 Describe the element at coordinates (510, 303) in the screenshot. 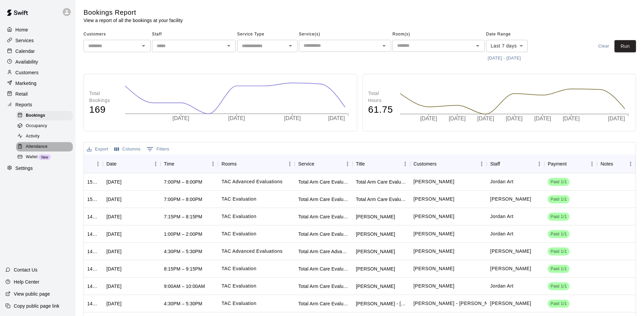

I see `p: Collin Kiernan` at that location.